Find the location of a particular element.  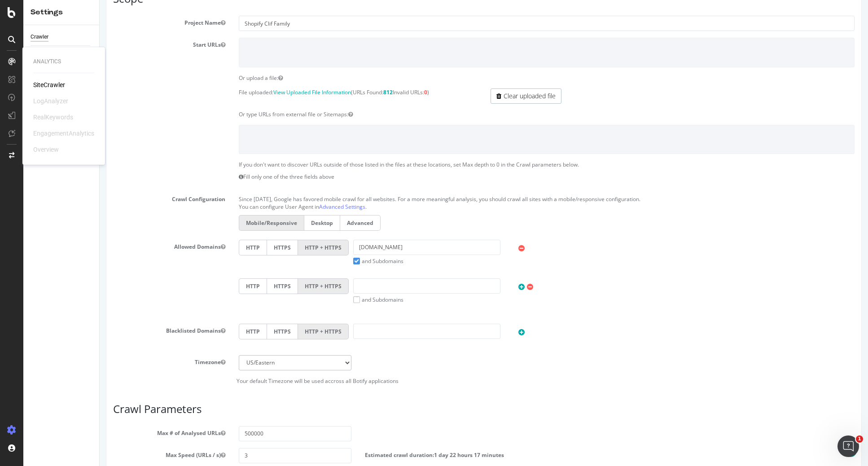

button: Max Speed (URLs / s) is located at coordinates (123, 455).